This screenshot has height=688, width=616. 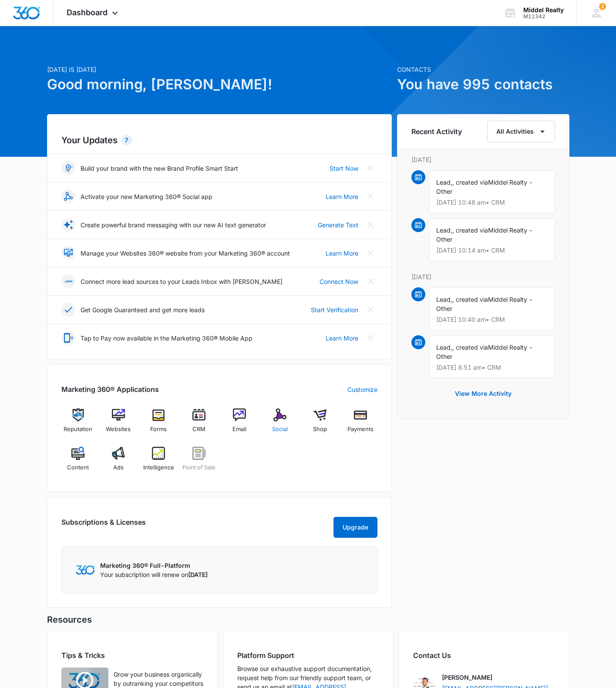 What do you see at coordinates (308, 655) in the screenshot?
I see `h2: Platform Support` at bounding box center [308, 655].